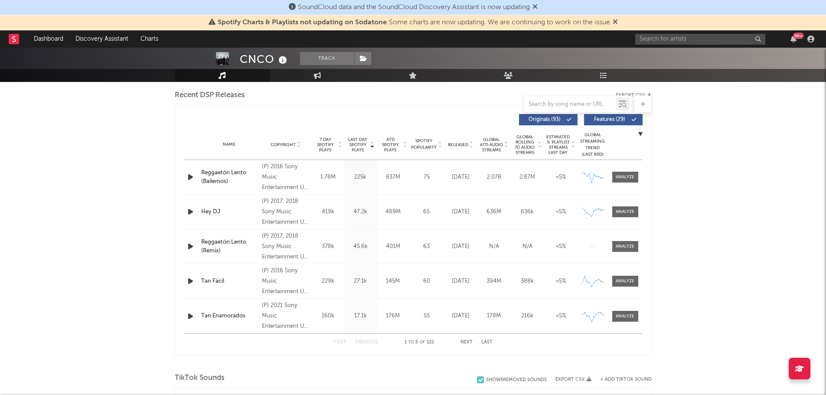  What do you see at coordinates (360, 212) in the screenshot?
I see `div: 47.2k` at bounding box center [360, 212].